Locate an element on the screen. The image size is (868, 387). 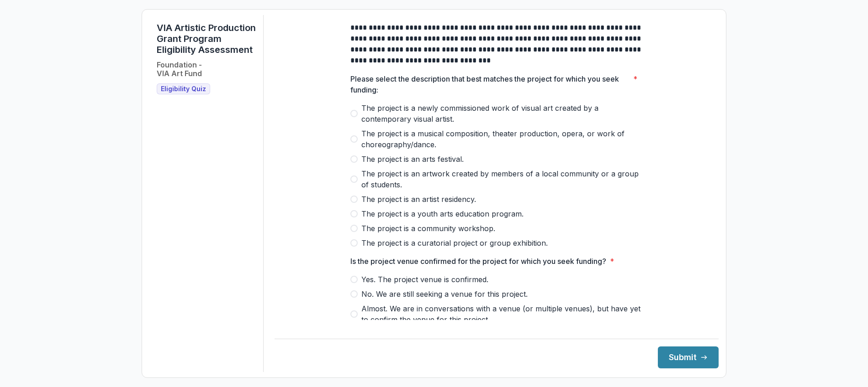
h1: VIA Artistic Production Grant Program Eligibility Assessment is located at coordinates (206, 39).